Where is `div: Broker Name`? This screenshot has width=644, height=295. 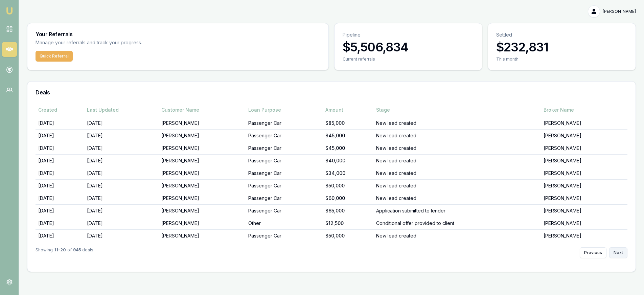
div: Broker Name is located at coordinates (584, 110).